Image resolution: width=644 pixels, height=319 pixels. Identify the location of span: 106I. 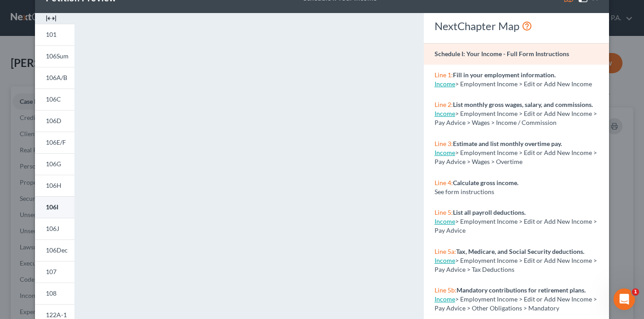
(52, 206).